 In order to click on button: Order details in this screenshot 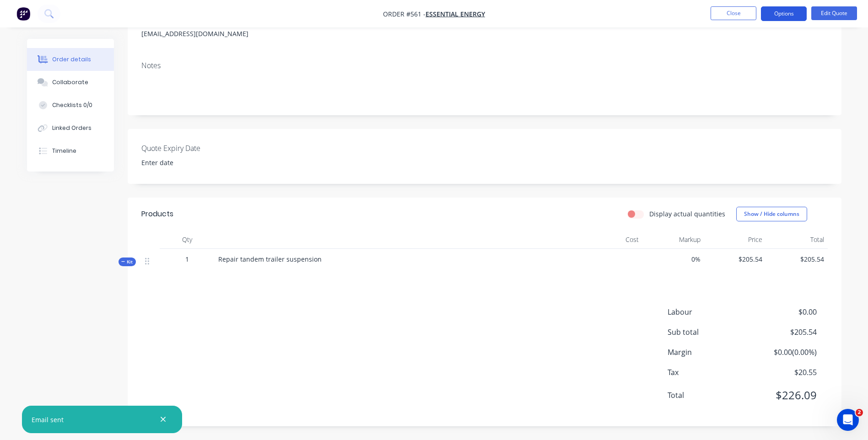, I will do `click(70, 59)`.